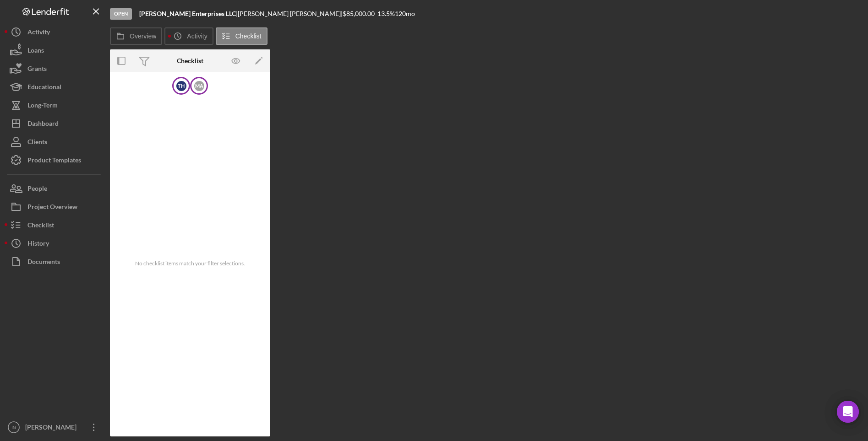 The width and height of the screenshot is (868, 441). What do you see at coordinates (55, 69) in the screenshot?
I see `button: Grants` at bounding box center [55, 69].